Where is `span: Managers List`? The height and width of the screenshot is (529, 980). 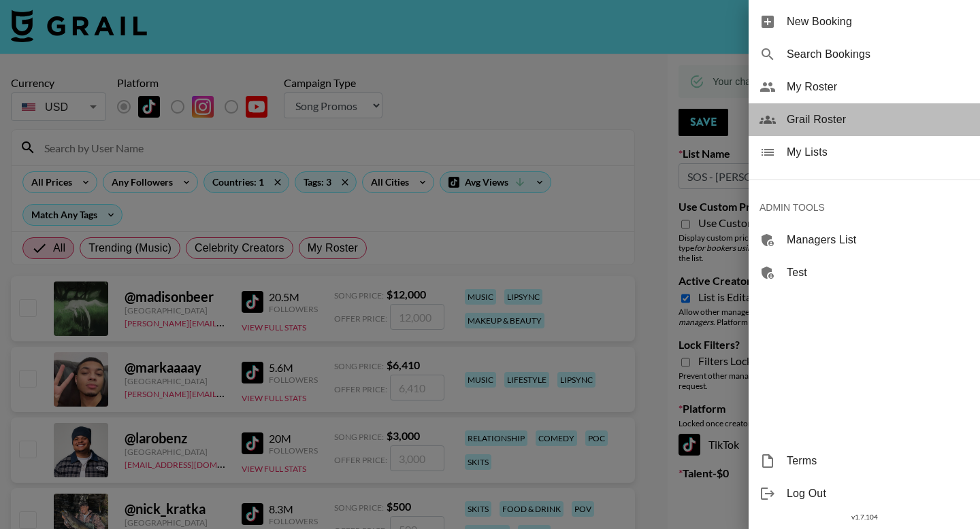
span: Managers List is located at coordinates (878, 240).